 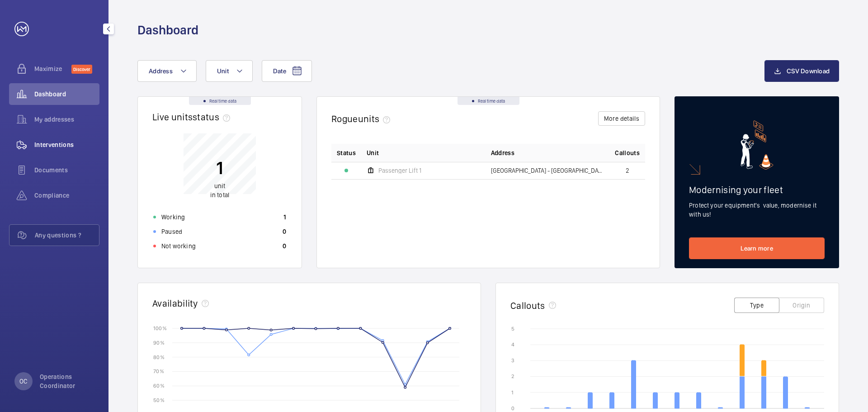 What do you see at coordinates (757, 145) in the screenshot?
I see `img: marketing-card.svg` at bounding box center [757, 145].